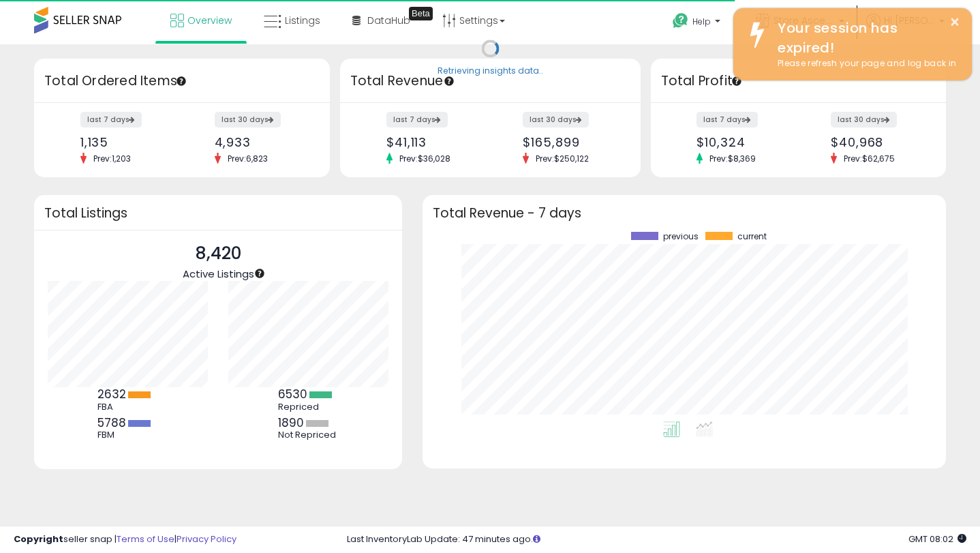  Describe the element at coordinates (291, 423) in the screenshot. I see `b: 1890` at that location.